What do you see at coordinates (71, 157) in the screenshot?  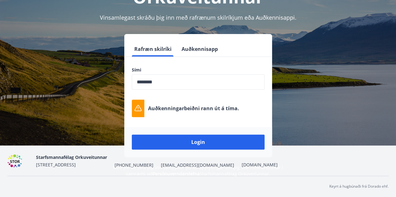 I see `span: Starfsmannafélag Orkuveitunnar` at bounding box center [71, 157].